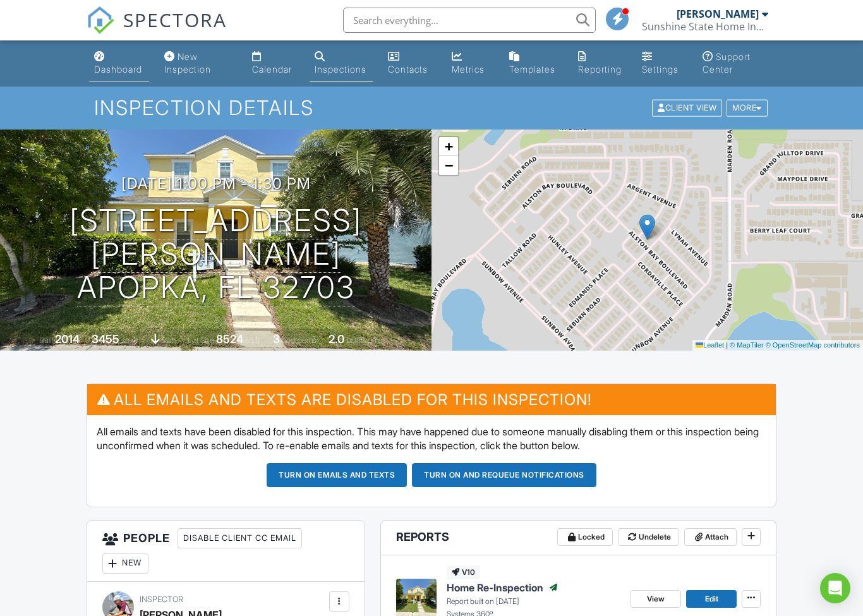 The height and width of the screenshot is (616, 863). I want to click on a: Support Center, so click(735, 63).